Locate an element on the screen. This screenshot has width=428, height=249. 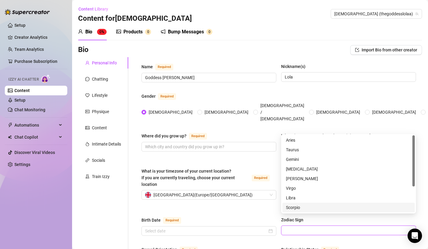
span: notification is located at coordinates (163, 32).